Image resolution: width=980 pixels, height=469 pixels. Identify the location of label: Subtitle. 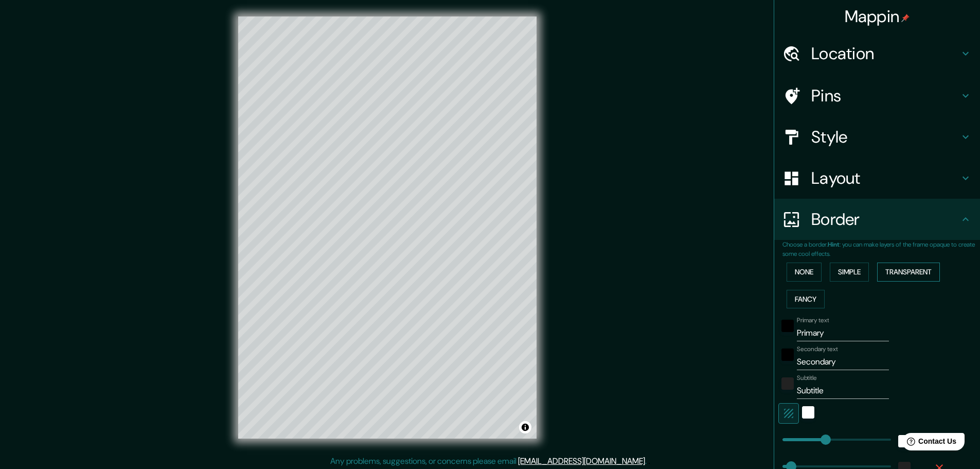
(807, 378).